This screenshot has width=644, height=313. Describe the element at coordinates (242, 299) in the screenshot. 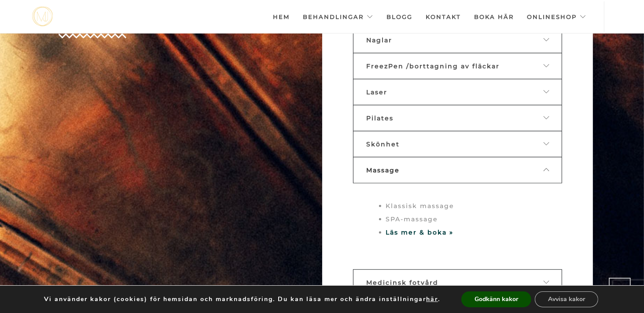

I see `p: Vi använder kakor (cookies) för hemsidan och marknadsföring. Du kan läsa mer och ändra inställnin...` at that location.